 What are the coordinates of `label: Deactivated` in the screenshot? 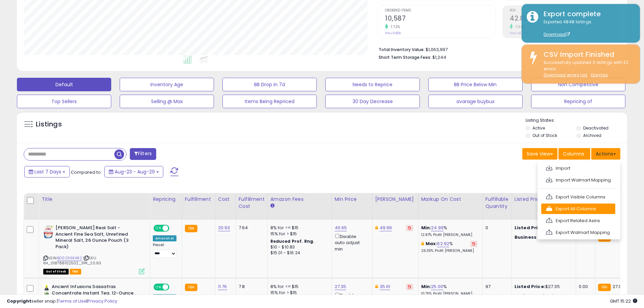 It's located at (596, 127).